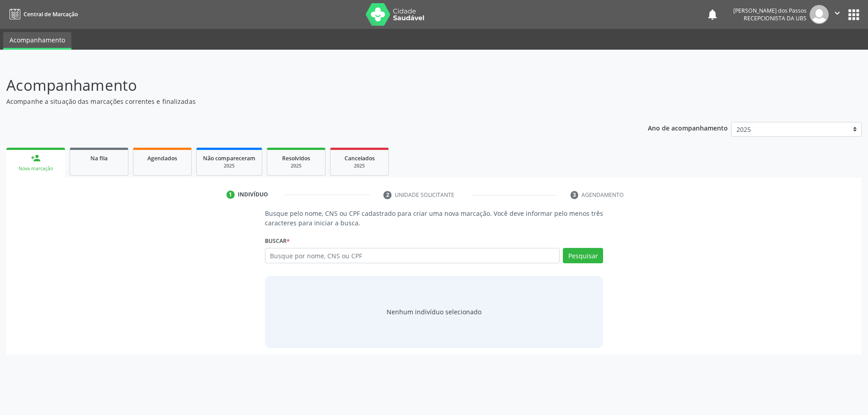 The width and height of the screenshot is (868, 415). I want to click on button: notifications, so click(712, 14).